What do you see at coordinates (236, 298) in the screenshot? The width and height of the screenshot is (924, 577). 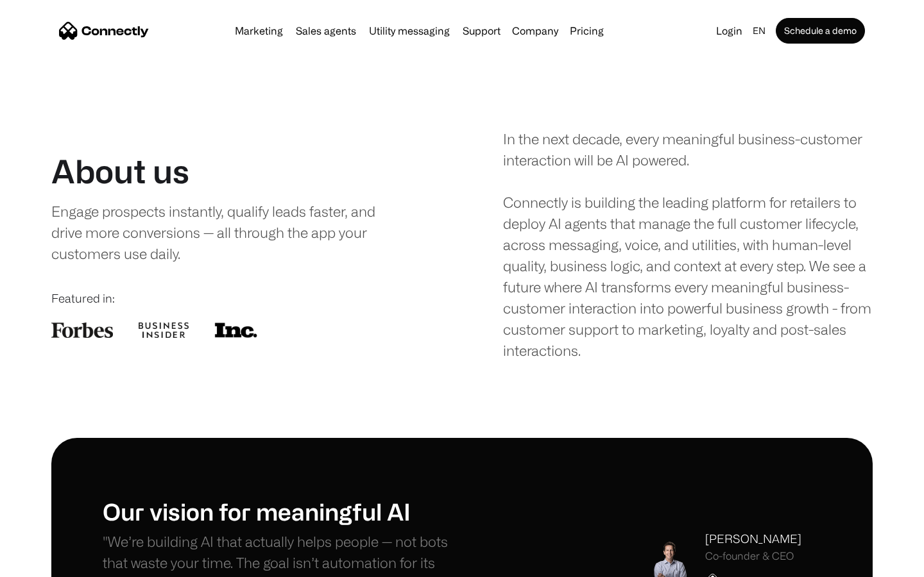 I see `div: Featured in:` at bounding box center [236, 298].